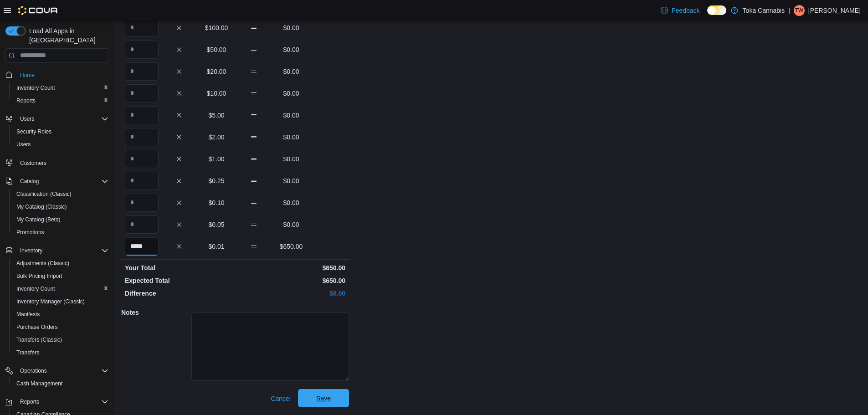 The width and height of the screenshot is (868, 415). What do you see at coordinates (44, 194) in the screenshot?
I see `a: Classification (Classic)` at bounding box center [44, 194].